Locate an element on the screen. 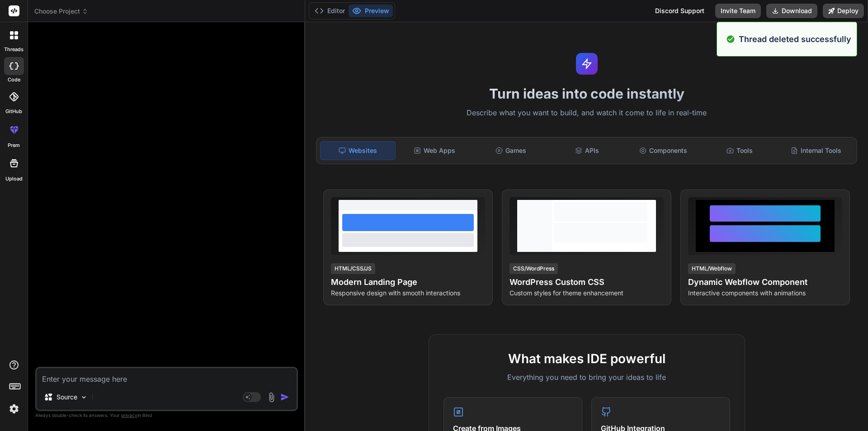 The height and width of the screenshot is (431, 868). p: Custom styles for theme enhancement is located at coordinates (586, 293).